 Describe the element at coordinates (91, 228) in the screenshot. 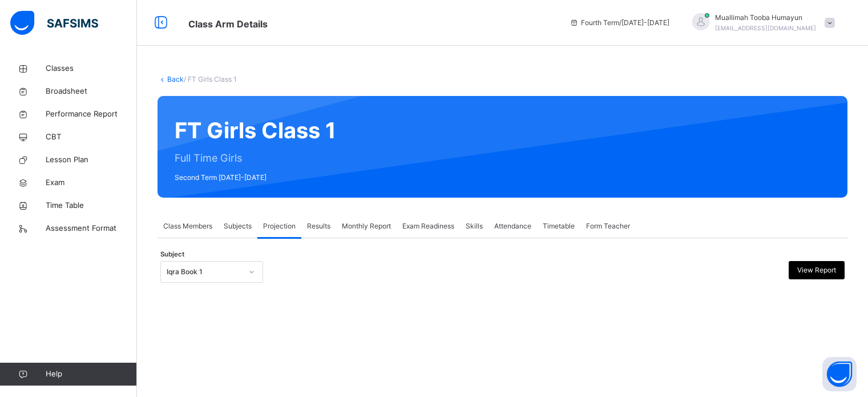

I see `span: Assessment Format` at that location.